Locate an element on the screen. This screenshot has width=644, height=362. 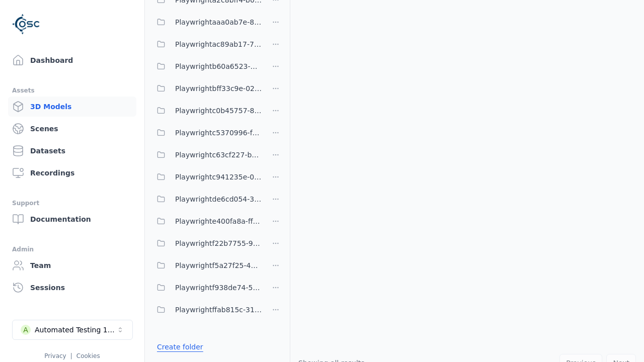
div: Support is located at coordinates (72, 203).